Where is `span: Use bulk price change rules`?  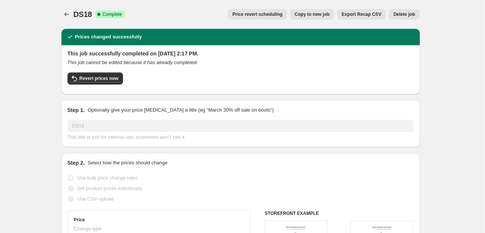 span: Use bulk price change rules is located at coordinates (108, 178).